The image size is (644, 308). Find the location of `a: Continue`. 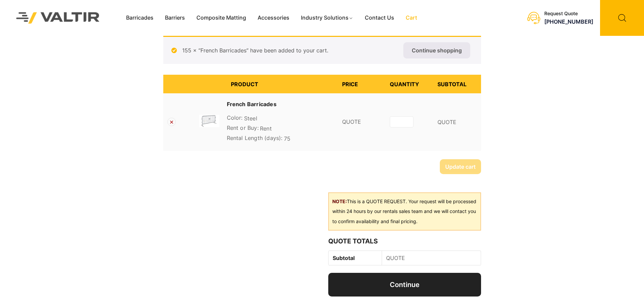

a: Continue is located at coordinates (405, 285).